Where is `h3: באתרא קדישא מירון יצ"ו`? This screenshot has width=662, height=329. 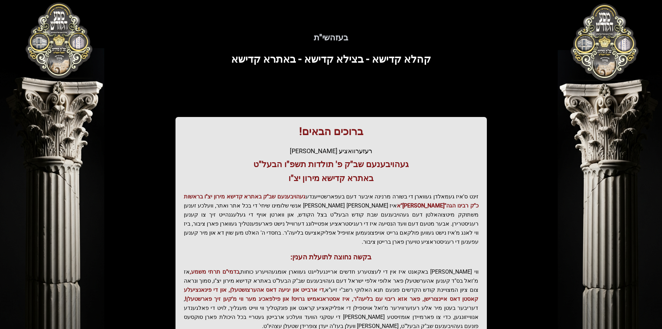 h3: באתרא קדישא מירון יצ"ו is located at coordinates (331, 178).